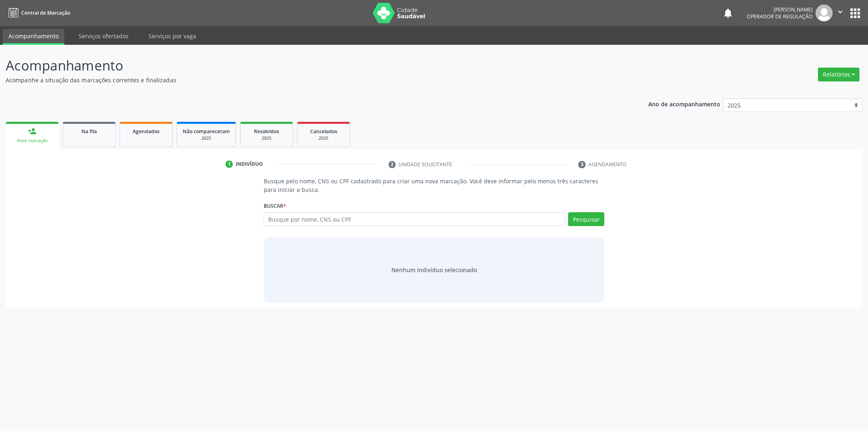  Describe the element at coordinates (586, 219) in the screenshot. I see `button: Pesquisar` at that location.